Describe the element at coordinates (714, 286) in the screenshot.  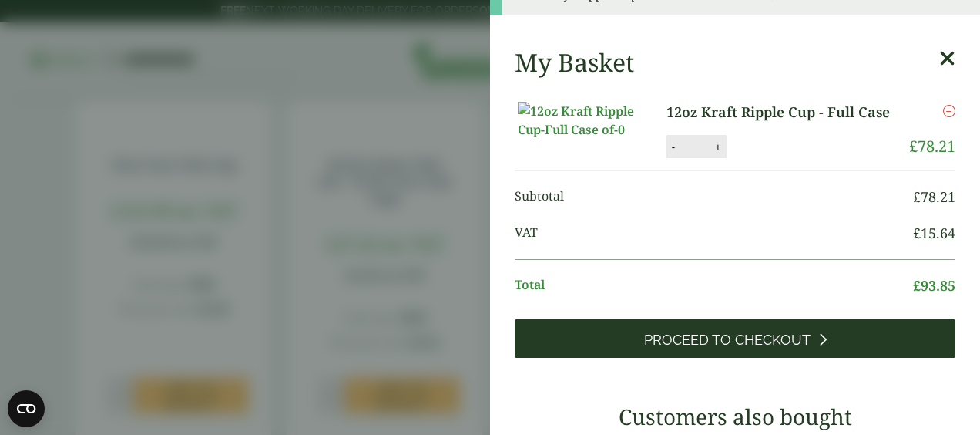
I see `span: Total` at that location.